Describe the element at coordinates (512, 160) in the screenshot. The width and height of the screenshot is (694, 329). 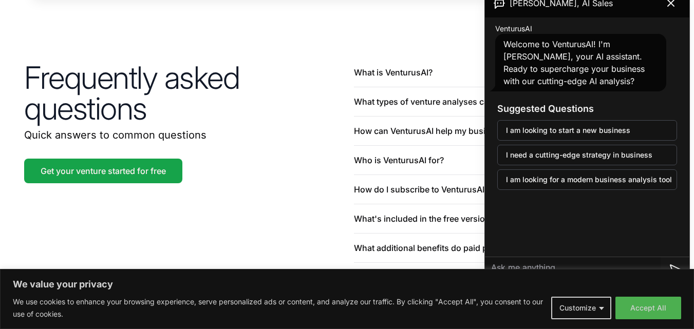
I see `button: Who is VenturusAI for?` at that location.